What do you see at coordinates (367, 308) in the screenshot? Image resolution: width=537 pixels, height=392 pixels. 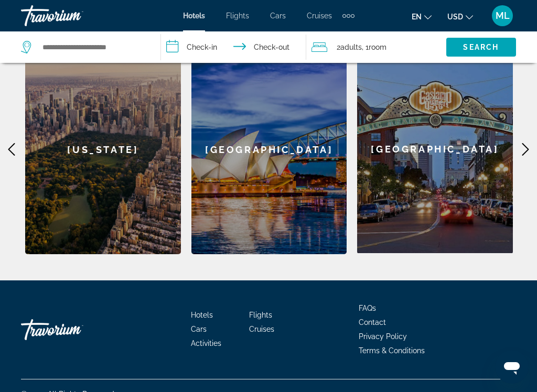 I see `span: FAQs` at bounding box center [367, 308].